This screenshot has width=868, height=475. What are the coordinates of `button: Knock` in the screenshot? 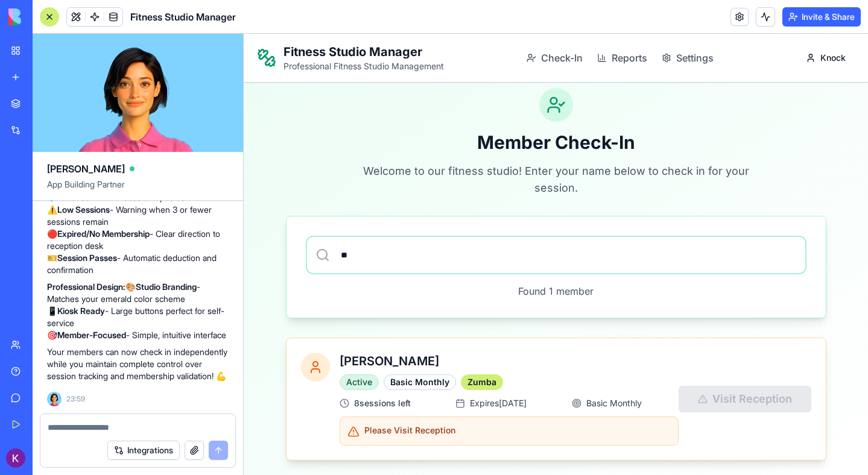 It's located at (581, 24).